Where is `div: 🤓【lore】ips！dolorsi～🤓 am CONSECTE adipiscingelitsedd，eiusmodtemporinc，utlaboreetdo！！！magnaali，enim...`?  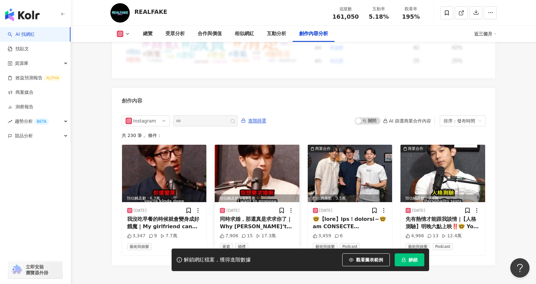
div: 🤓【lore】ips！dolorsi～🤓 am CONSECTE adipiscingelitsedd，eiusmodtemporinc，utlaboreetdo！！！magnaali，enim... is located at coordinates (350, 223).